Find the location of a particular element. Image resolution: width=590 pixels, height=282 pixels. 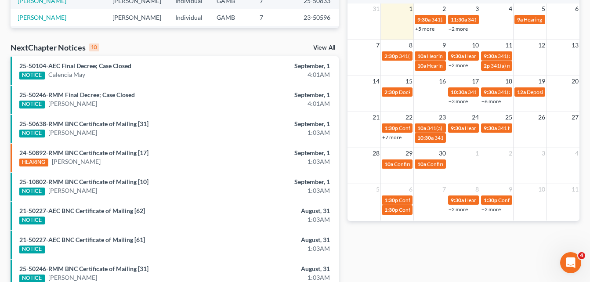

span: 9a is located at coordinates (520, 19).